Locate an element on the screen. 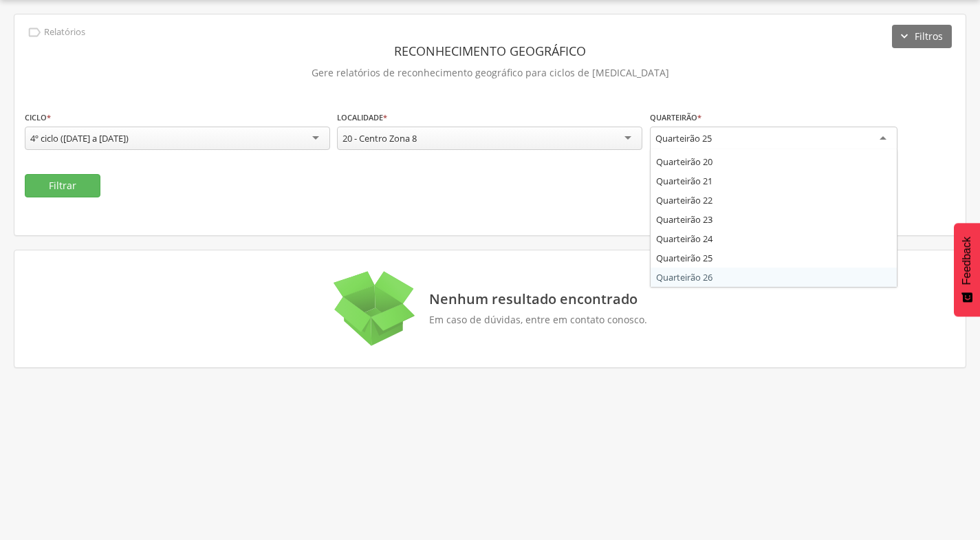 This screenshot has width=980, height=540. p: Em caso de dúvidas, entre em contato conosco. is located at coordinates (538, 320).